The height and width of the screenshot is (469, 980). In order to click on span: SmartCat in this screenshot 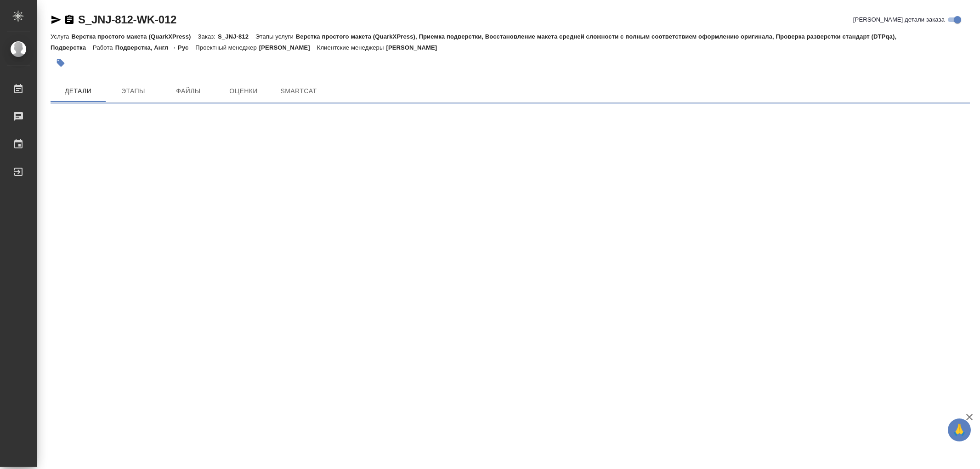, I will do `click(299, 91)`.